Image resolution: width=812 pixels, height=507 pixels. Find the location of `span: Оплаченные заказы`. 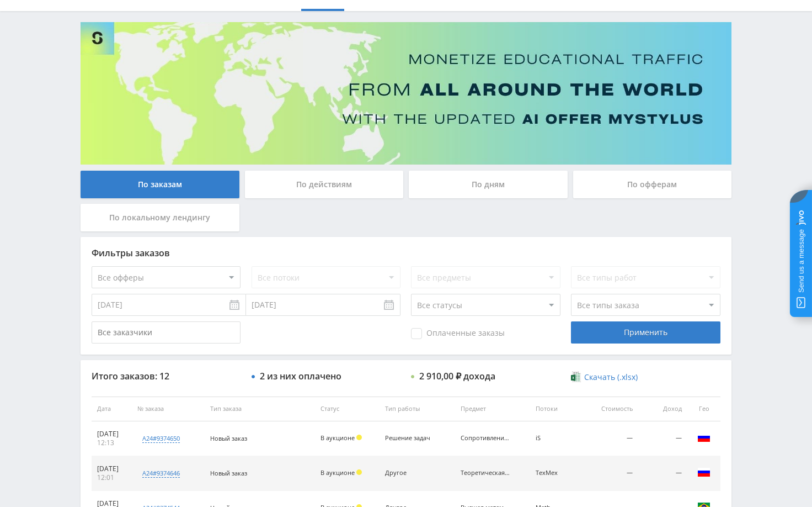

span: Оплаченные заказы is located at coordinates (458, 333).